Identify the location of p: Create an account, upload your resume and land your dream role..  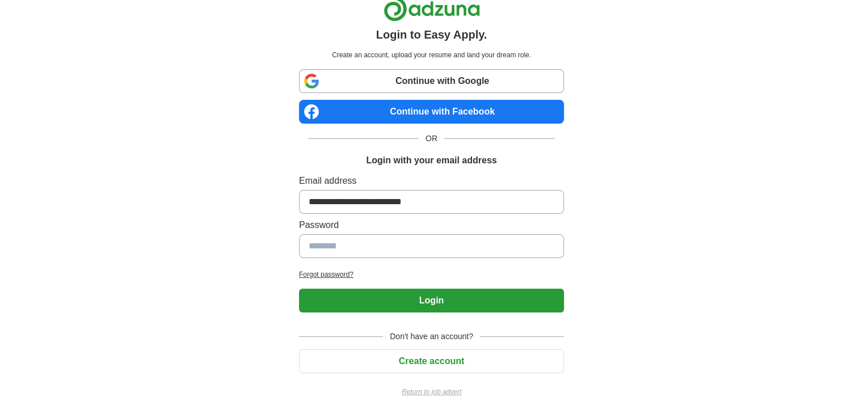
(431, 55).